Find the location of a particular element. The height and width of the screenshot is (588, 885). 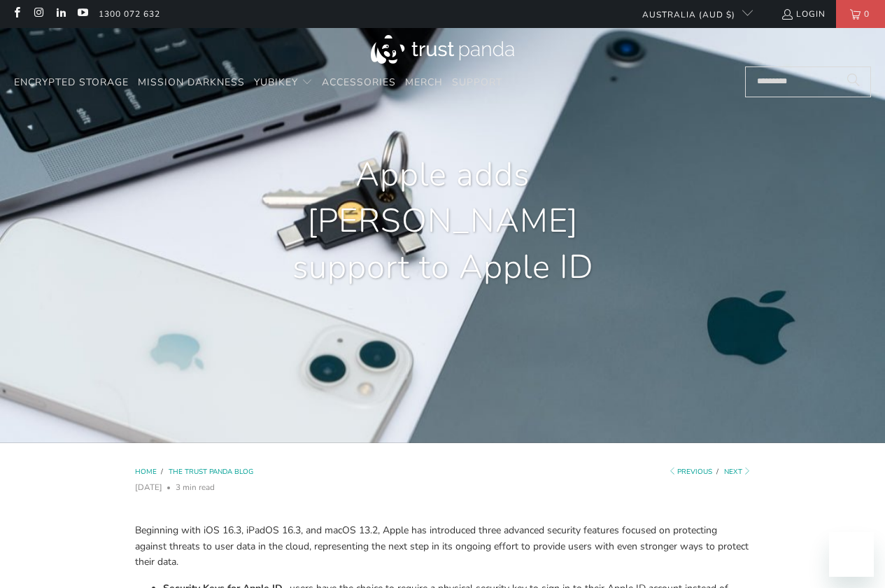

span: Mission Darkness is located at coordinates (191, 82).